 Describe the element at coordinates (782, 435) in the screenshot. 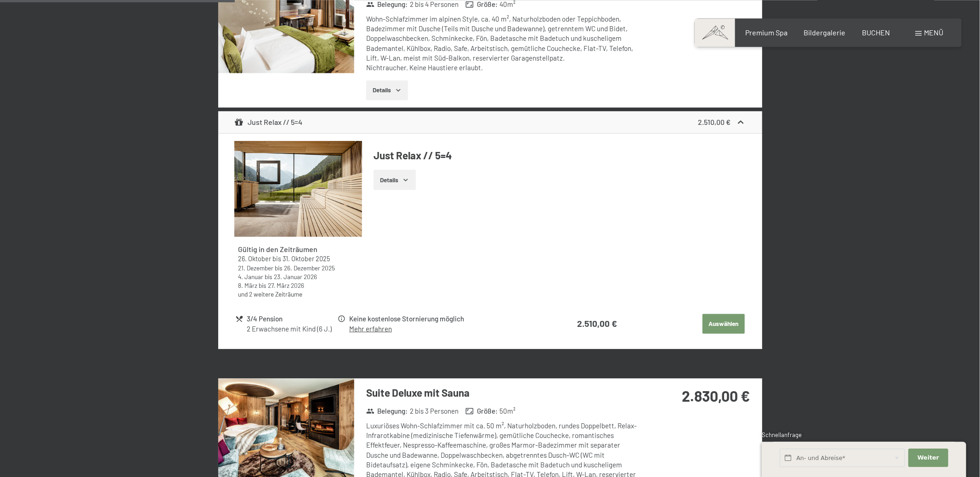

I see `span: Schnellanfrage` at that location.